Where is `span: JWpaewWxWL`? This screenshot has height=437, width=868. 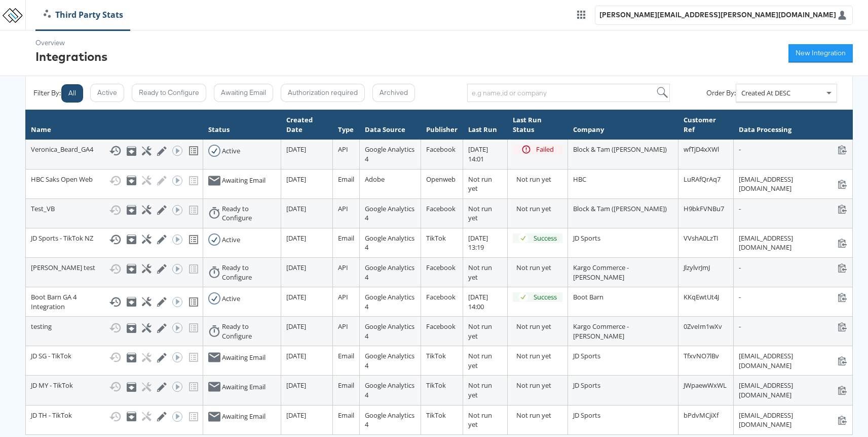
span: JWpaewWxWL is located at coordinates (705, 385).